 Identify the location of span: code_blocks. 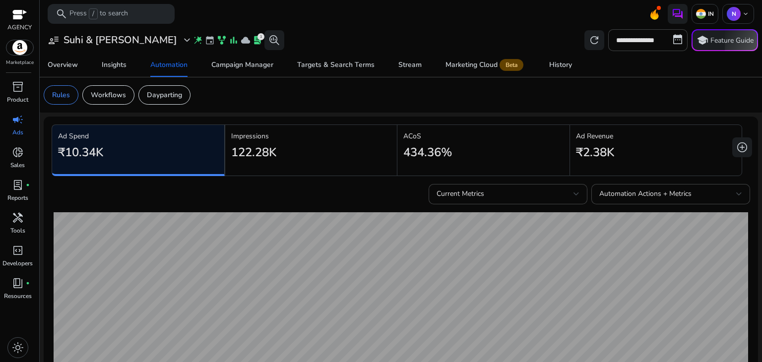
(18, 251).